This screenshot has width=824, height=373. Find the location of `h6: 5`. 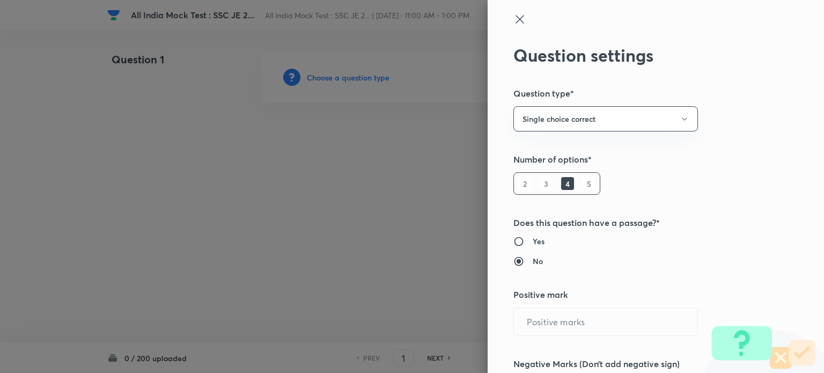

h6: 5 is located at coordinates (589, 183).